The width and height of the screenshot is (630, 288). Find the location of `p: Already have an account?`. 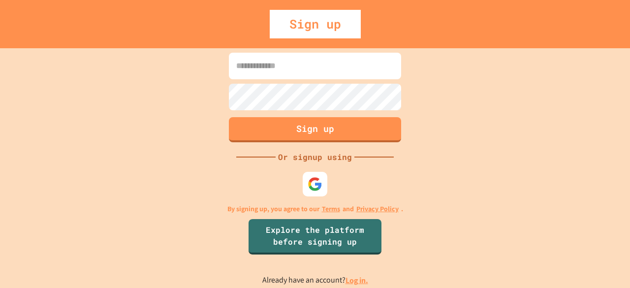

p: Already have an account? is located at coordinates (315, 280).